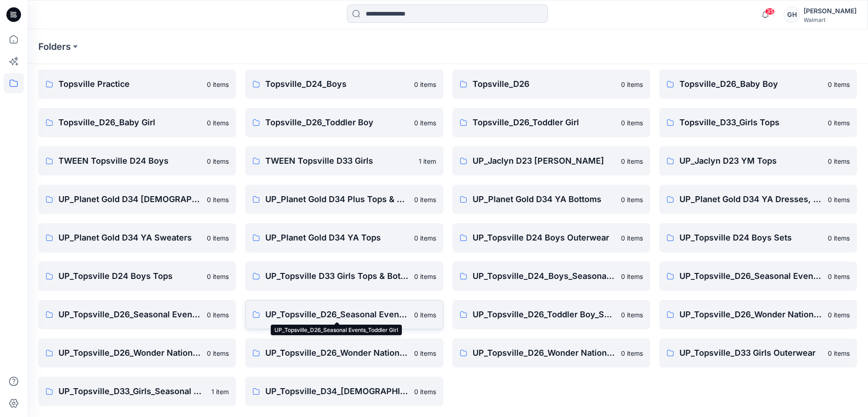 The image size is (868, 417). I want to click on a: UP_Planet Gold D34 Plus Tops & Dresses0 items, so click(344, 199).